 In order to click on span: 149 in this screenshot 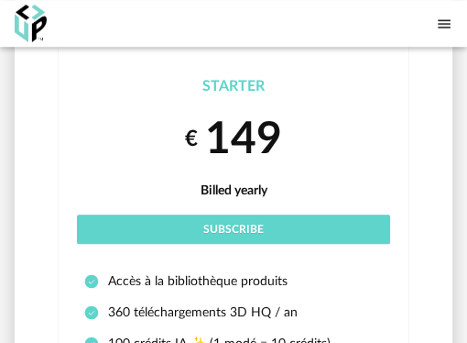, I will do `click(244, 139)`.